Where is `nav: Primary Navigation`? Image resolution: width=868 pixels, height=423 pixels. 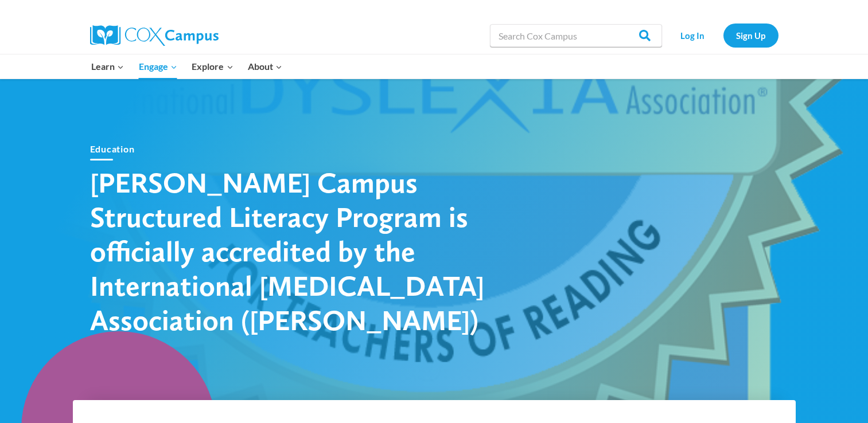
nav: Primary Navigation is located at coordinates (187, 66).